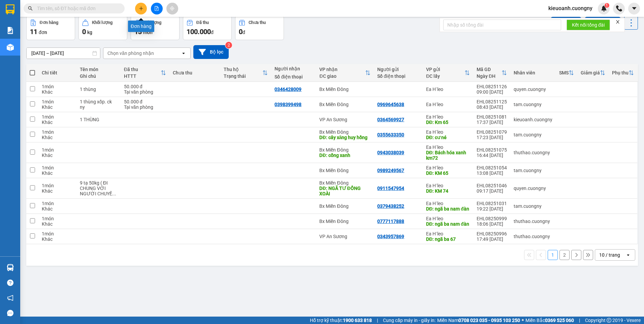  I want to click on svg: open, so click(183, 53).